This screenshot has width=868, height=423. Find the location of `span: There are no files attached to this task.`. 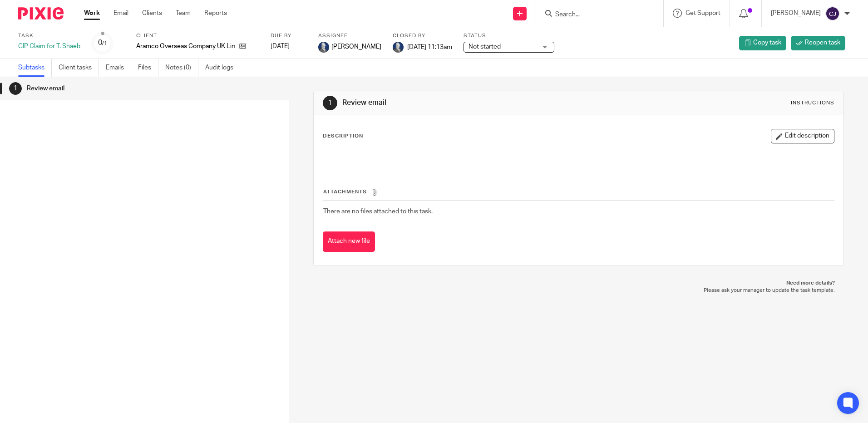

span: There are no files attached to this task. is located at coordinates (378, 211).